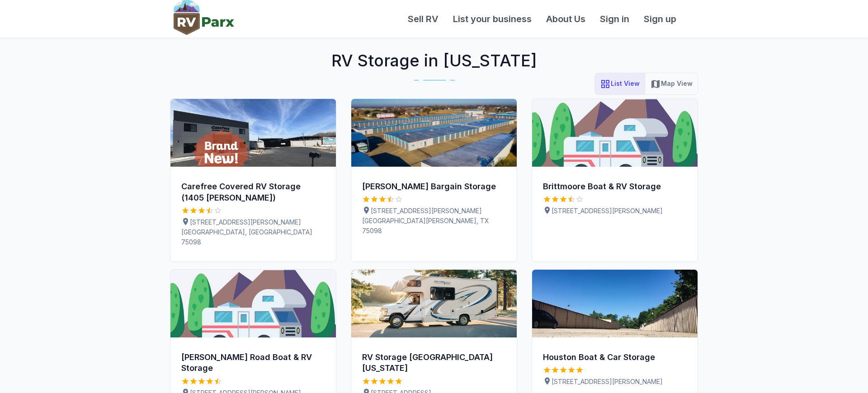  I want to click on a: Sell RV, so click(423, 19).